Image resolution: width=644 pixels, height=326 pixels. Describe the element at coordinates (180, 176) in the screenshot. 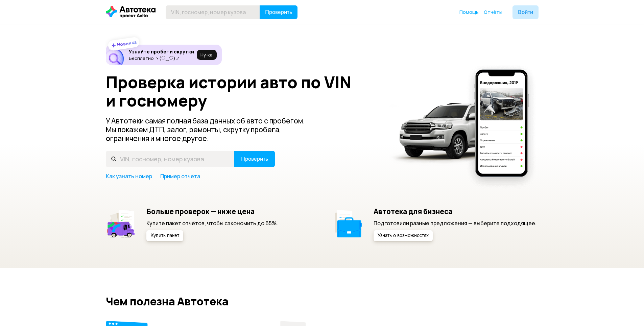

I see `a: Пример отчёта` at that location.